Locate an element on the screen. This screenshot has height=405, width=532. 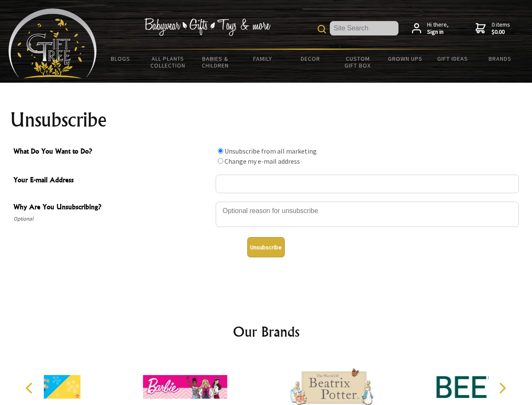
a: Hi there,Sign in is located at coordinates (430, 28).